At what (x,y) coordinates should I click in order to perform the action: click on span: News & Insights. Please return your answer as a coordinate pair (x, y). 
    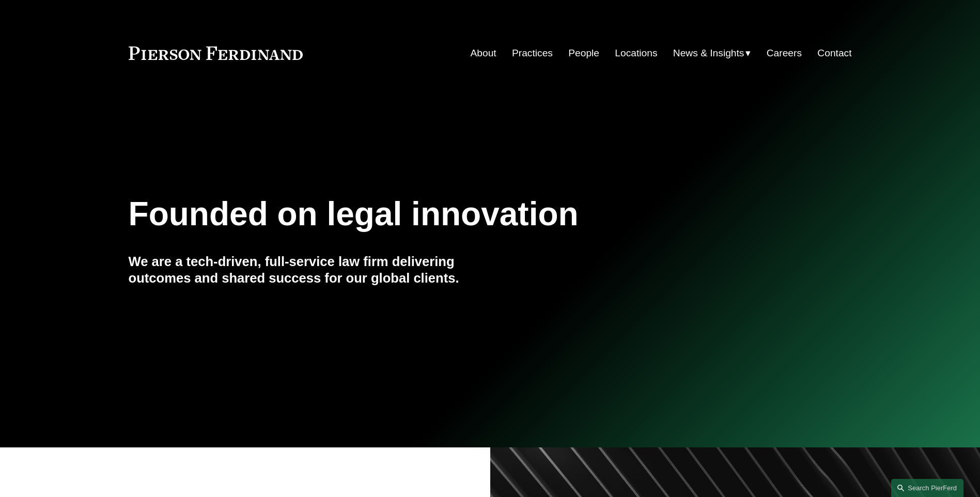
    Looking at the image, I should click on (709, 53).